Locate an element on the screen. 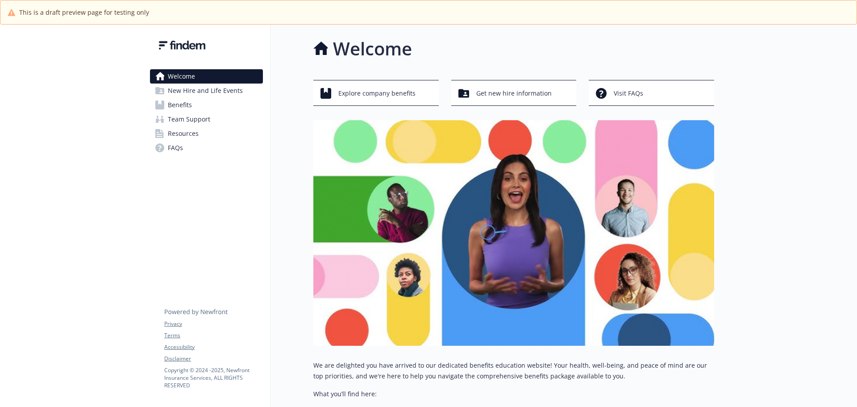  a: New Hire and Life Events is located at coordinates (206, 91).